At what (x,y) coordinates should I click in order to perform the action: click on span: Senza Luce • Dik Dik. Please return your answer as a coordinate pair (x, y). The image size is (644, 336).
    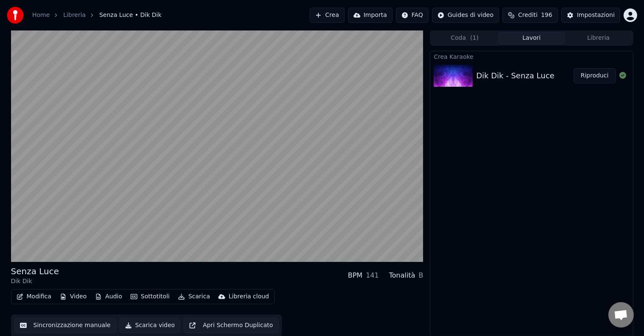
    Looking at the image, I should click on (130, 15).